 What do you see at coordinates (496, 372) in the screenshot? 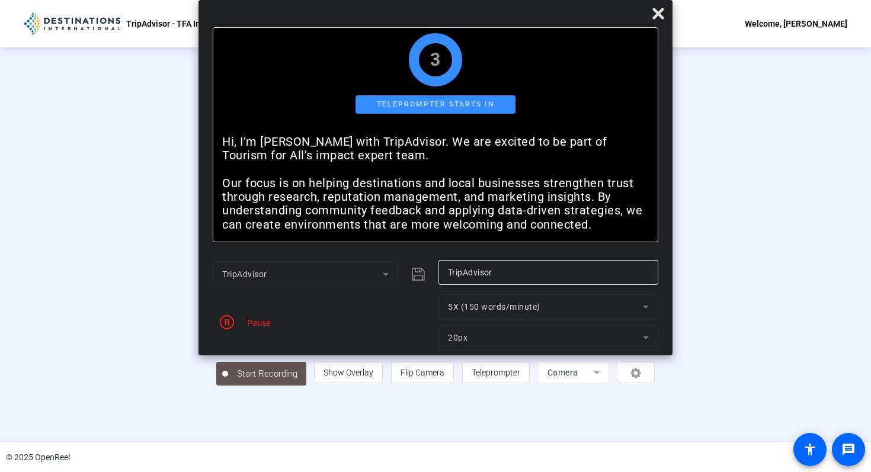
I see `span: Teleprompter` at bounding box center [496, 372].